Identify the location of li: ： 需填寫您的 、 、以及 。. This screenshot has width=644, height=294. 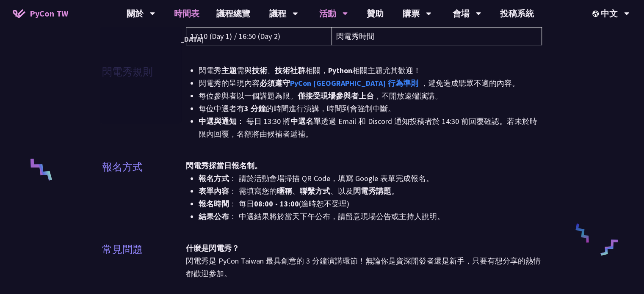
(370, 191).